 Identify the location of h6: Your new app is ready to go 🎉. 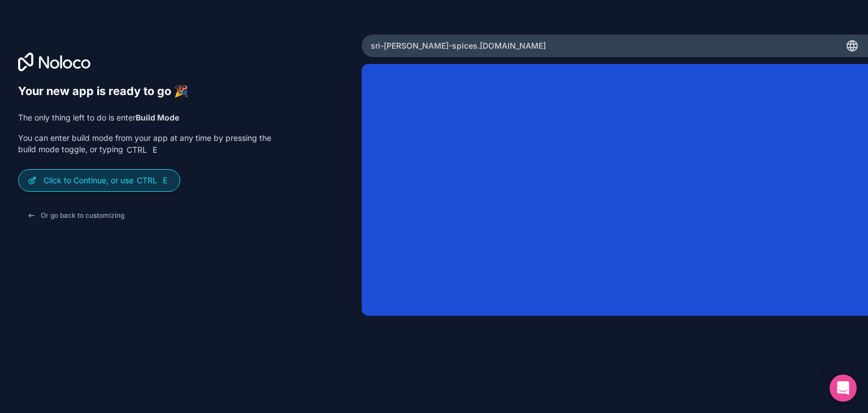
(145, 91).